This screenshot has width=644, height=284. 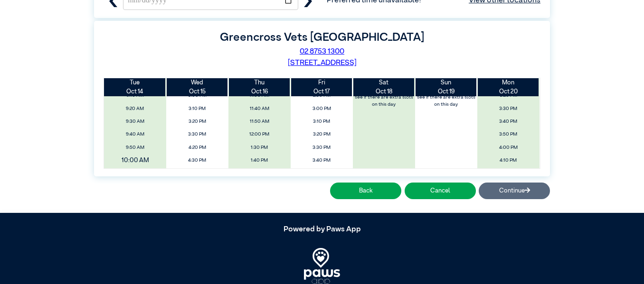 I want to click on span: 1:40 PM, so click(x=259, y=160).